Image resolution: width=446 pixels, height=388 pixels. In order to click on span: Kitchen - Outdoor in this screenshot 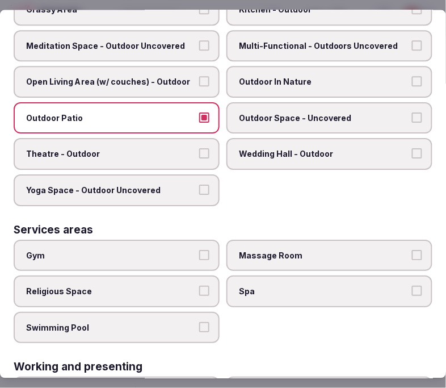, I will do `click(323, 10)`.